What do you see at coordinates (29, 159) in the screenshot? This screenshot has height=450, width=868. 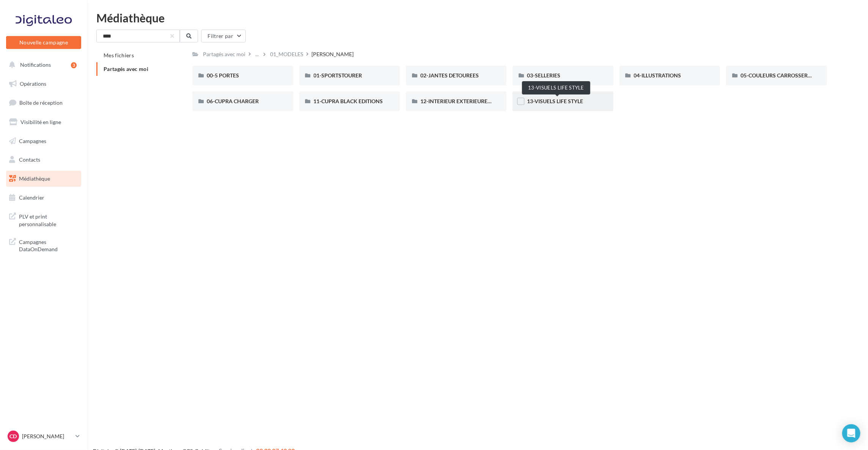 I see `span: Contacts` at bounding box center [29, 159].